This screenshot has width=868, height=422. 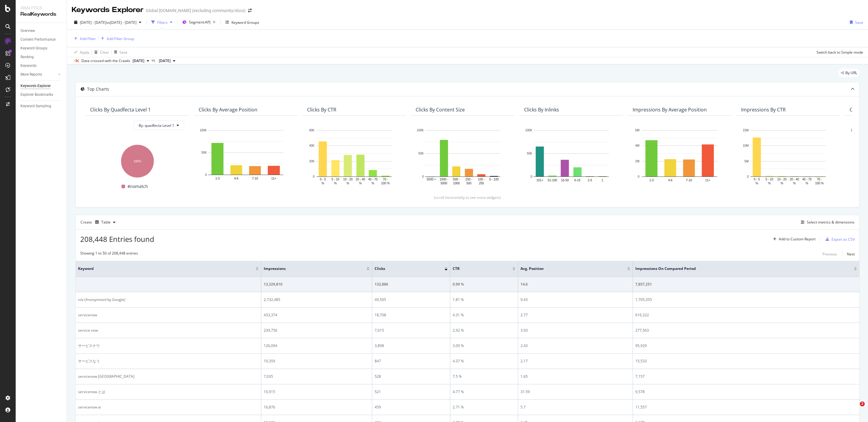 I want to click on div: 3.09 %, so click(x=484, y=346).